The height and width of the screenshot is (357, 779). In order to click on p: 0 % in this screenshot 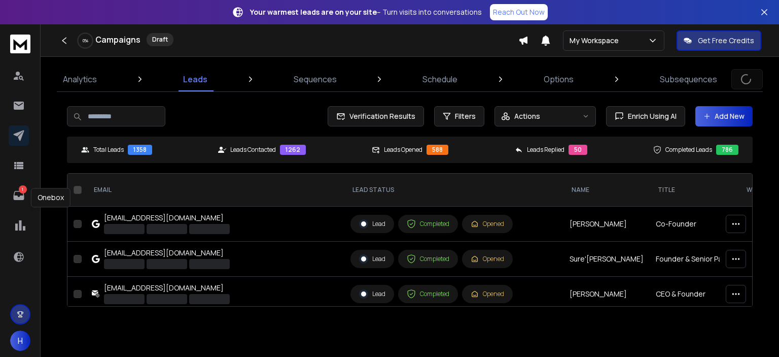, I will do `click(85, 41)`.